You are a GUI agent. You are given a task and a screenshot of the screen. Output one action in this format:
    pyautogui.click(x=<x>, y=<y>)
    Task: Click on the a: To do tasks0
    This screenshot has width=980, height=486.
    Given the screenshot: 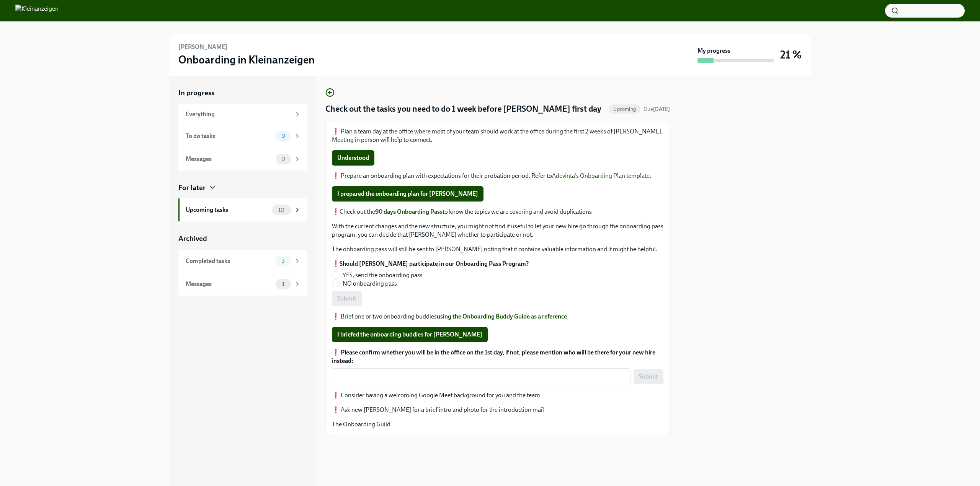 What is the action you would take?
    pyautogui.click(x=242, y=136)
    